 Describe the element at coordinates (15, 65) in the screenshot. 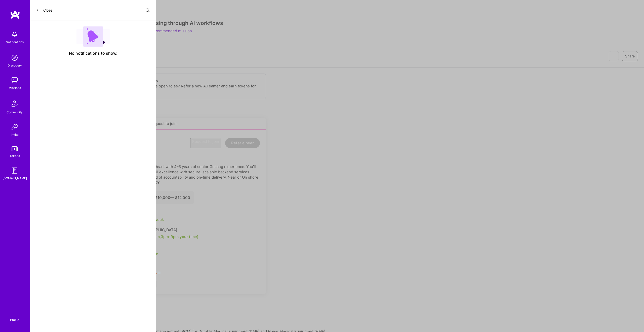

I see `div: Discovery` at that location.